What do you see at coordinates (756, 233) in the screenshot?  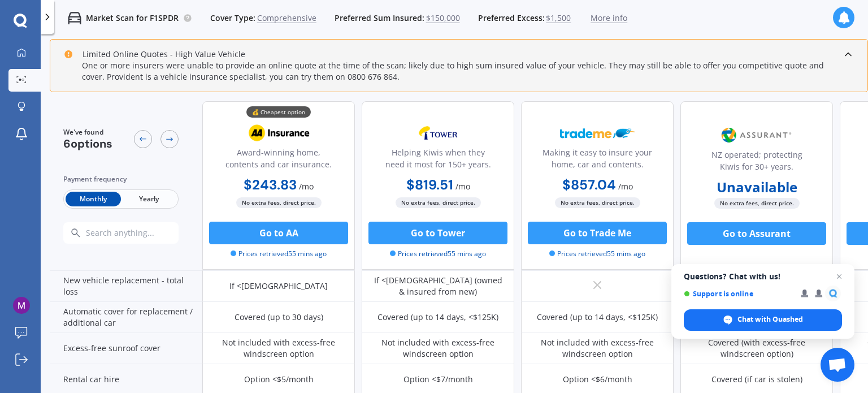 I see `button: Go to Assurant` at bounding box center [756, 233].